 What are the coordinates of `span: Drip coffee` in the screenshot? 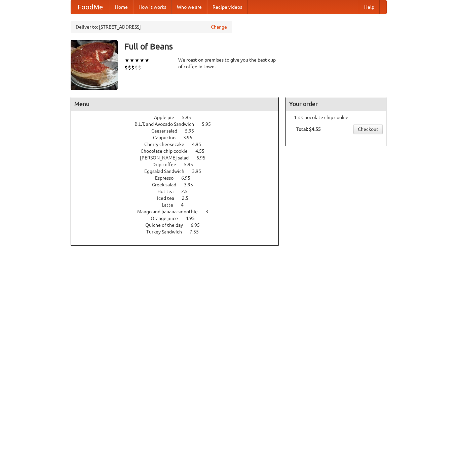 It's located at (168, 165).